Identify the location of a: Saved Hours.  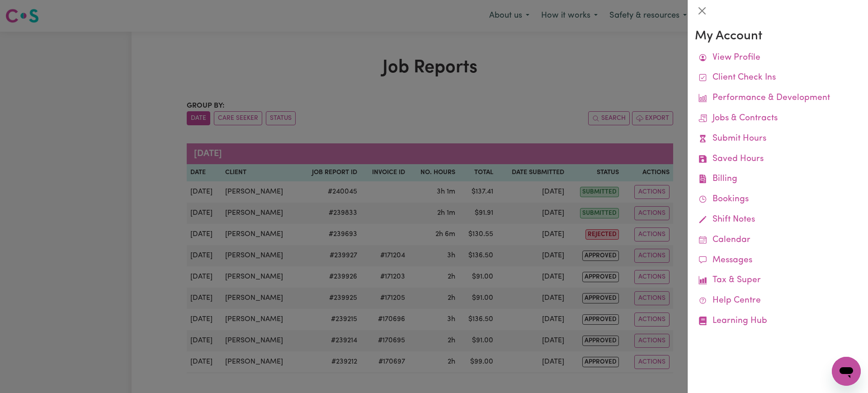
(777, 159).